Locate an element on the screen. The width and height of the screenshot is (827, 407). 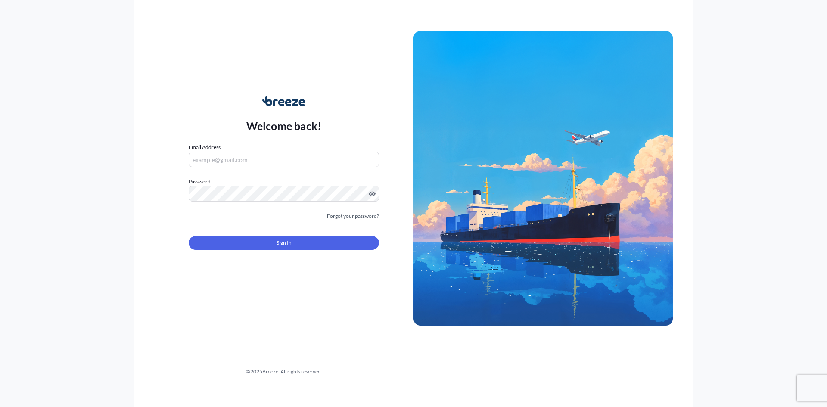
img: Ship illustration is located at coordinates (543, 178).